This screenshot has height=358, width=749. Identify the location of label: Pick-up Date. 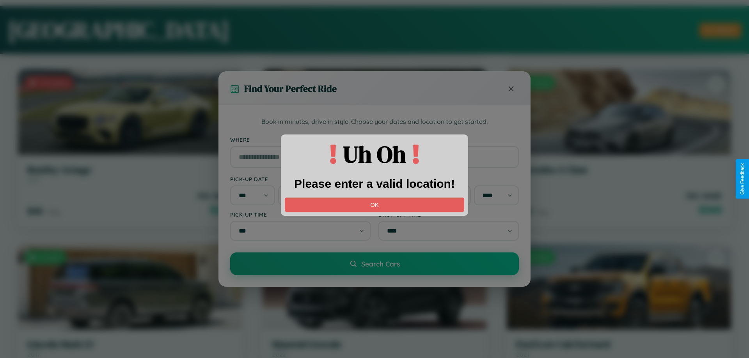
(300, 179).